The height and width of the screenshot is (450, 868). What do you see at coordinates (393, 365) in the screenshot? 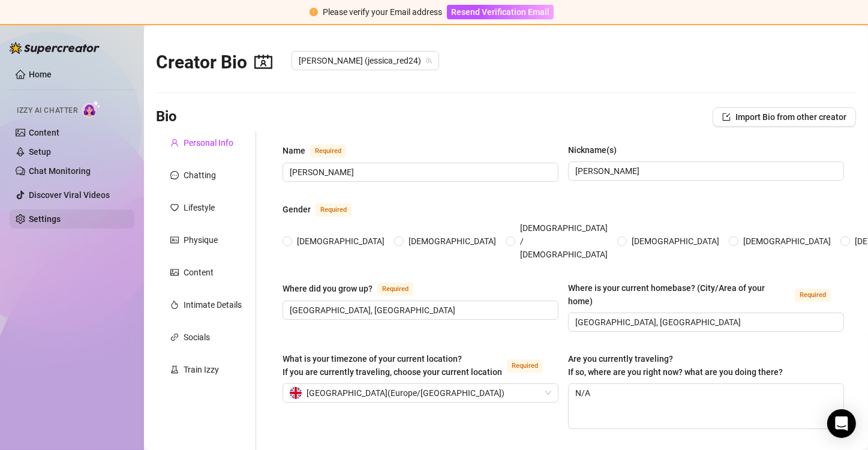
I see `span: What is your timezone of your current location? If you are currently traveling, choose your curre...` at bounding box center [393, 365].